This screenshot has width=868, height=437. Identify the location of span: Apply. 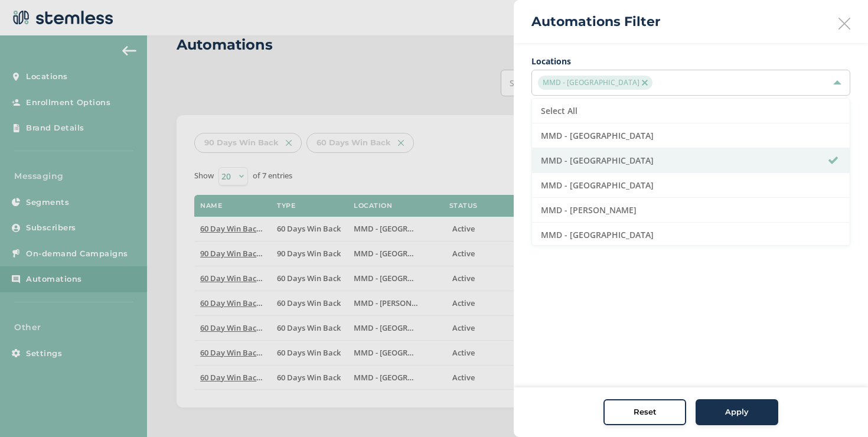
(737, 412).